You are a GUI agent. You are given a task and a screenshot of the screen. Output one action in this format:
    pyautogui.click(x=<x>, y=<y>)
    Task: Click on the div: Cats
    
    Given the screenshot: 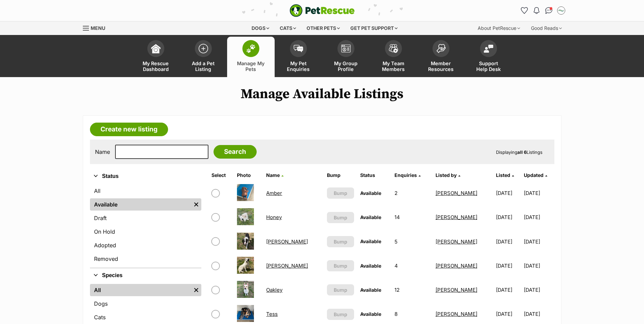 What is the action you would take?
    pyautogui.click(x=288, y=28)
    